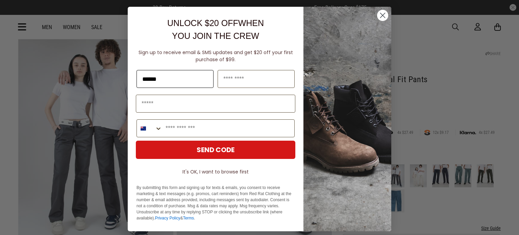  Describe the element at coordinates (16, 13) in the screenshot. I see `button: Open LiveChat chat widget` at that location.